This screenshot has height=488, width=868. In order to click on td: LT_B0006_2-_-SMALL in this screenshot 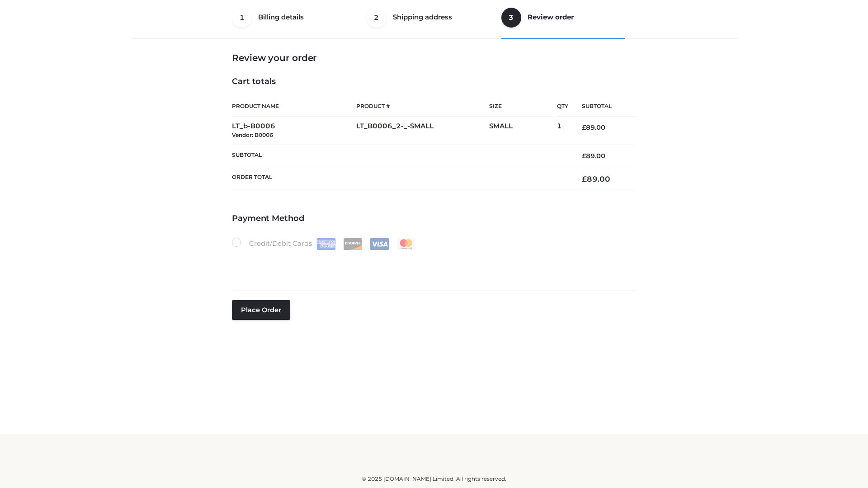, I will do `click(422, 131)`.